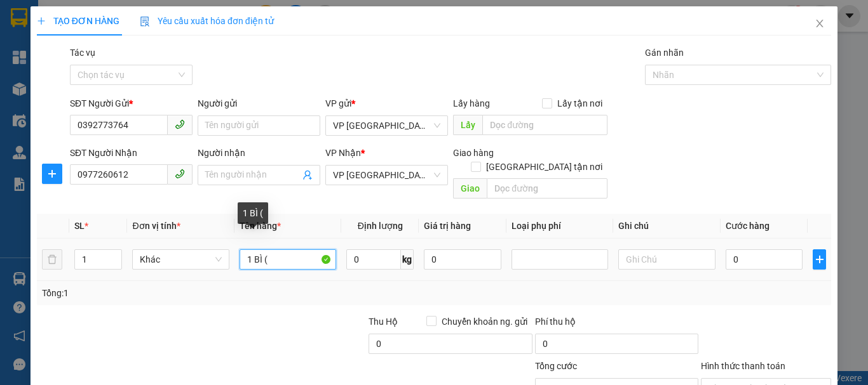 The width and height of the screenshot is (868, 385). Describe the element at coordinates (666, 226) in the screenshot. I see `th: Ghi chú` at that location.